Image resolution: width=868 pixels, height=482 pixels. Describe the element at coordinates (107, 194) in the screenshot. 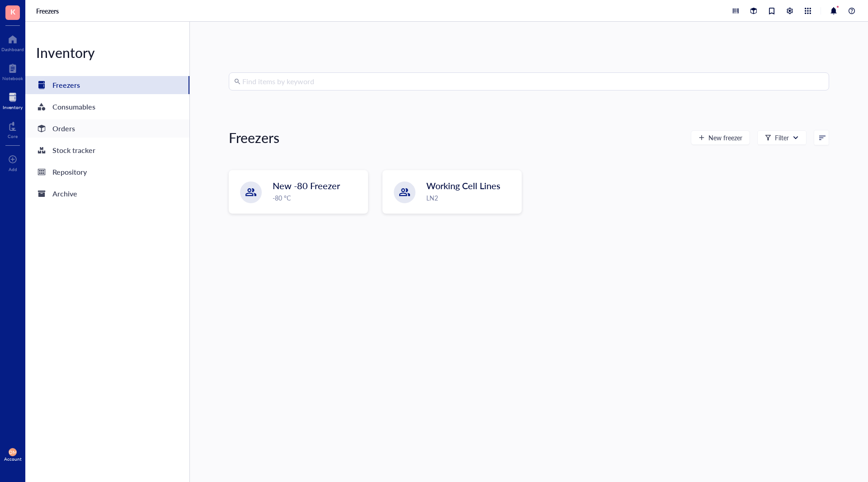

I see `a: Archive` at that location.